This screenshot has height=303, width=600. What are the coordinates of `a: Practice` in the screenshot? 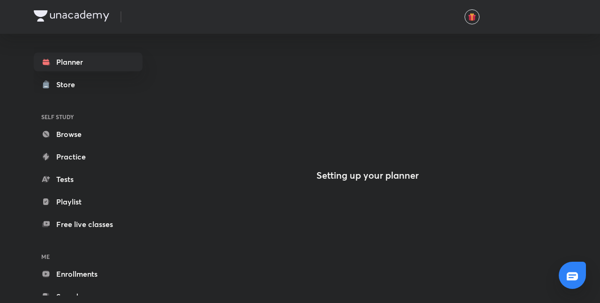 It's located at (88, 157).